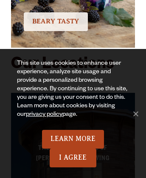  Describe the element at coordinates (136, 114) in the screenshot. I see `span: No` at that location.